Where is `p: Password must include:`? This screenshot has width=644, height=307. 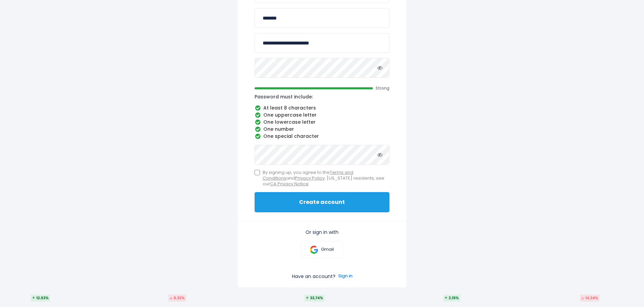 p: Password must include: is located at coordinates (322, 96).